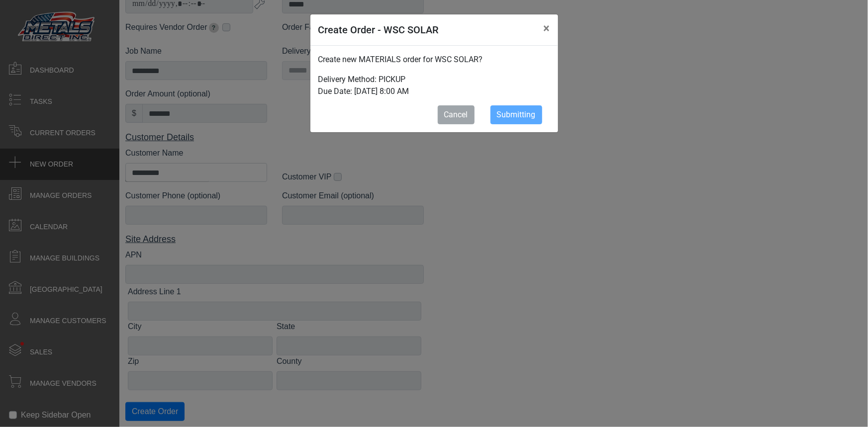 This screenshot has width=868, height=427. Describe the element at coordinates (378, 30) in the screenshot. I see `h5: Create Order - WSC SOLAR` at that location.